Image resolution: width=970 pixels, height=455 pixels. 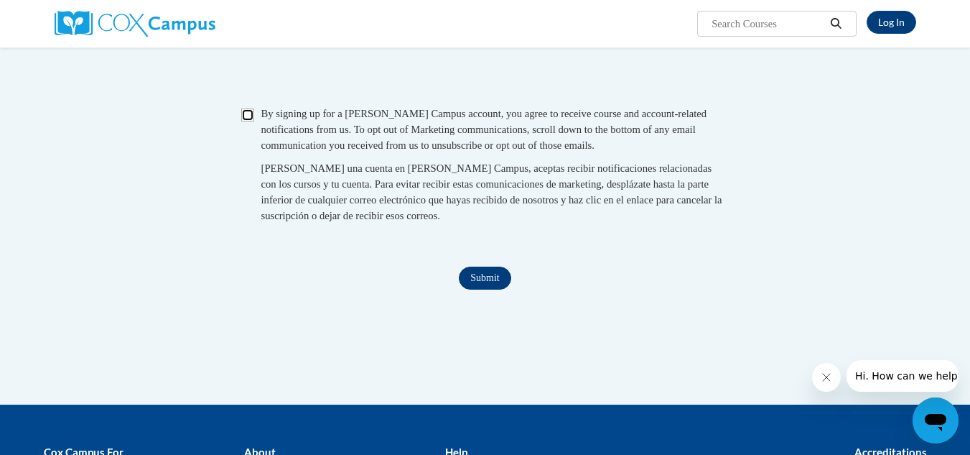 What do you see at coordinates (768, 24) in the screenshot?
I see `input: Search Courses` at bounding box center [768, 24].